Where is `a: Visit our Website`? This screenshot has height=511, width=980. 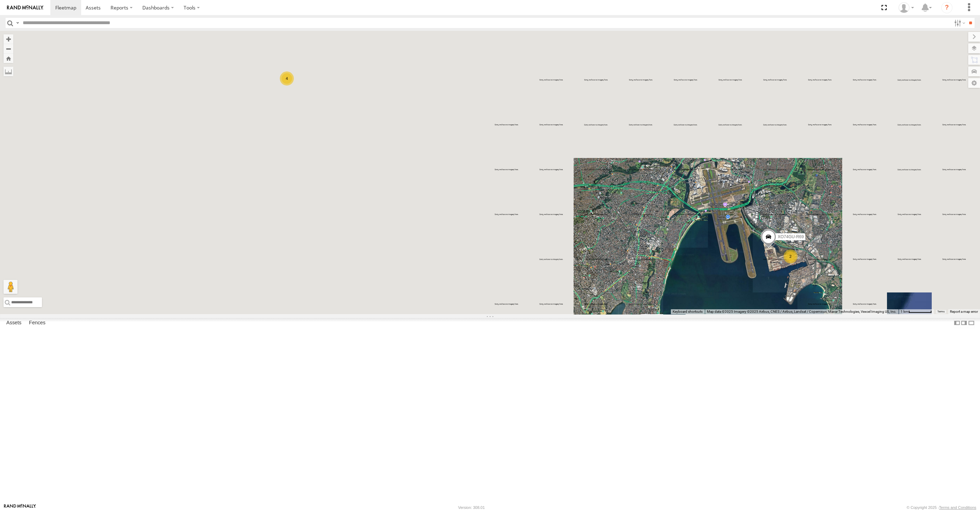 a: Visit our Website is located at coordinates (20, 507).